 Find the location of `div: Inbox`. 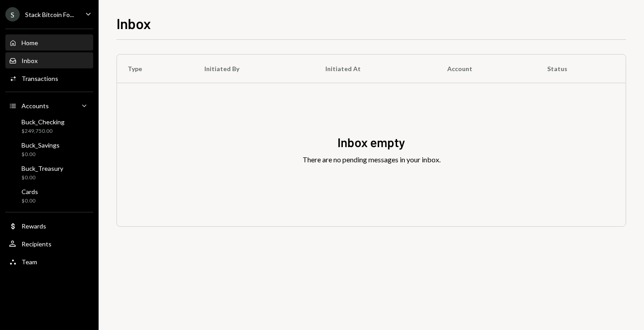

div: Inbox is located at coordinates (30, 60).